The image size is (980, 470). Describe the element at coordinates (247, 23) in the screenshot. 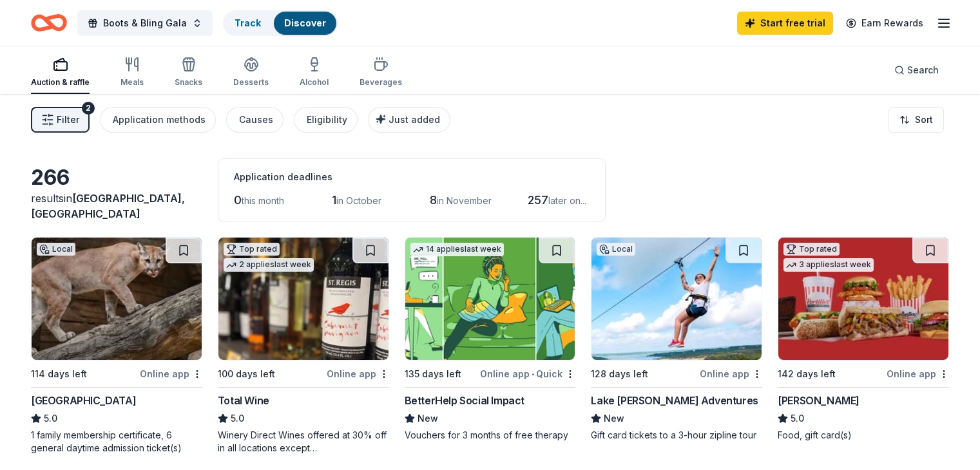

I see `a: Track` at that location.